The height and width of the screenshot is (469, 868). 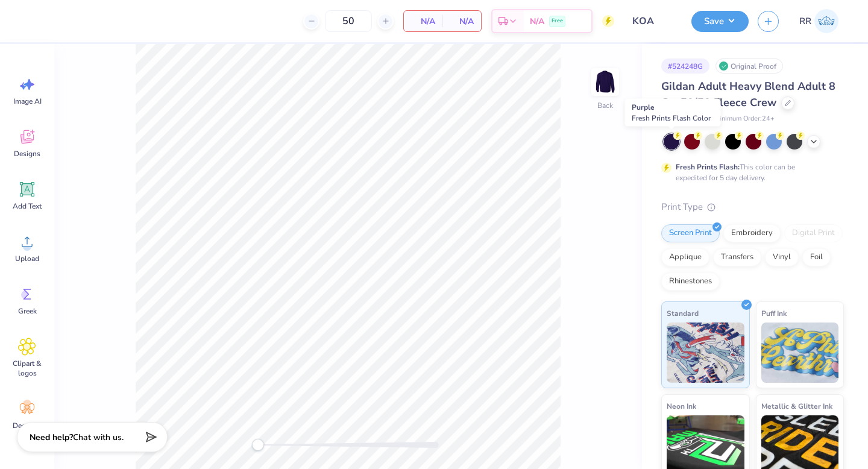 I want to click on div: This color can be expedited for 5 day delivery., so click(x=750, y=173).